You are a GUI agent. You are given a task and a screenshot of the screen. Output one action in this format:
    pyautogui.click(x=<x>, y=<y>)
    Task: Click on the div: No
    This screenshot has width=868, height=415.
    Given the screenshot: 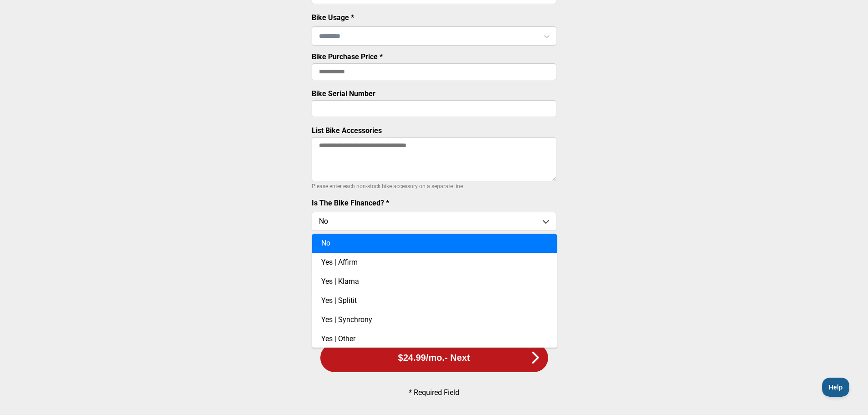 What is the action you would take?
    pyautogui.click(x=434, y=243)
    